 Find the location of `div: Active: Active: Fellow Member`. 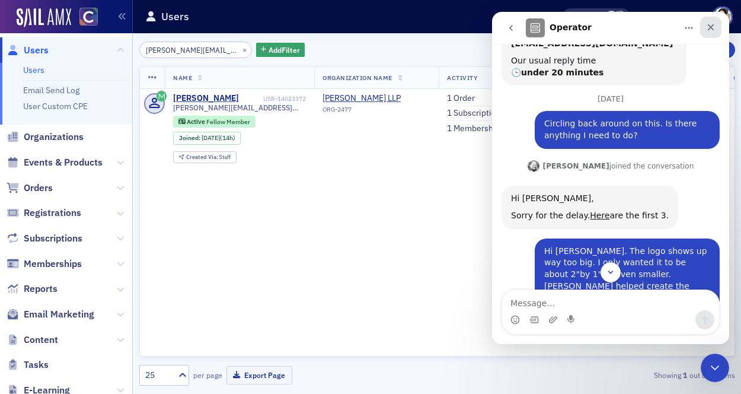

div: Active: Active: Fellow Member is located at coordinates (214, 122).